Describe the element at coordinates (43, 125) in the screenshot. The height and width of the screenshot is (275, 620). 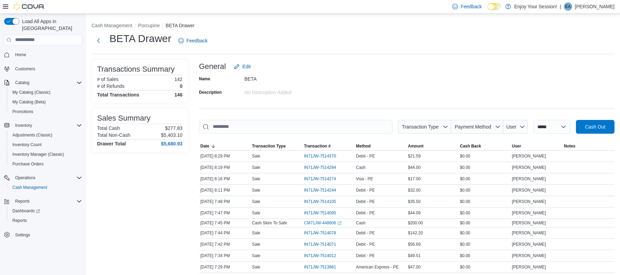
I see `button: Inventory` at that location.